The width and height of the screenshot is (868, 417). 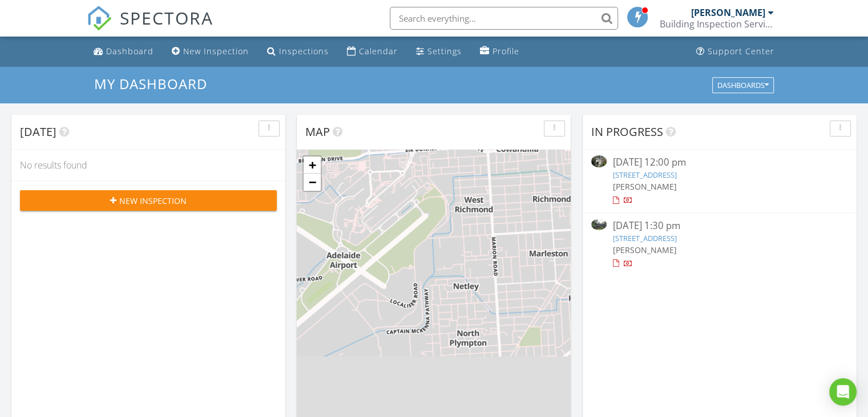 I want to click on input: Search everything..., so click(x=504, y=18).